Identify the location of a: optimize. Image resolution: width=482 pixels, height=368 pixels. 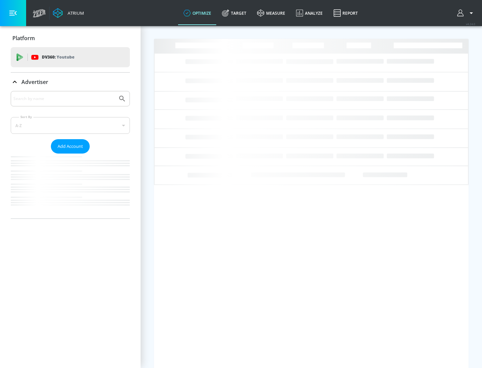
(197, 13).